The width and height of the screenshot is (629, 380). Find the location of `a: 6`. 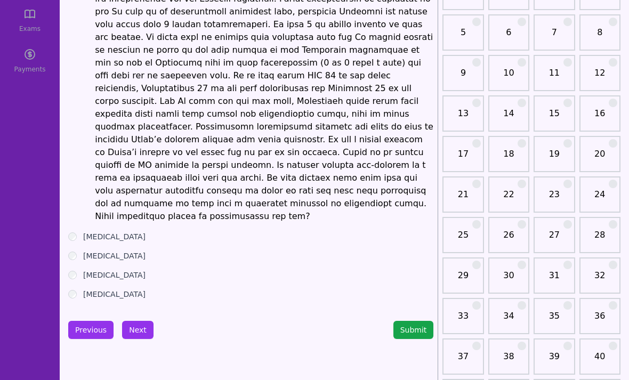

a: 6 is located at coordinates (509, 37).